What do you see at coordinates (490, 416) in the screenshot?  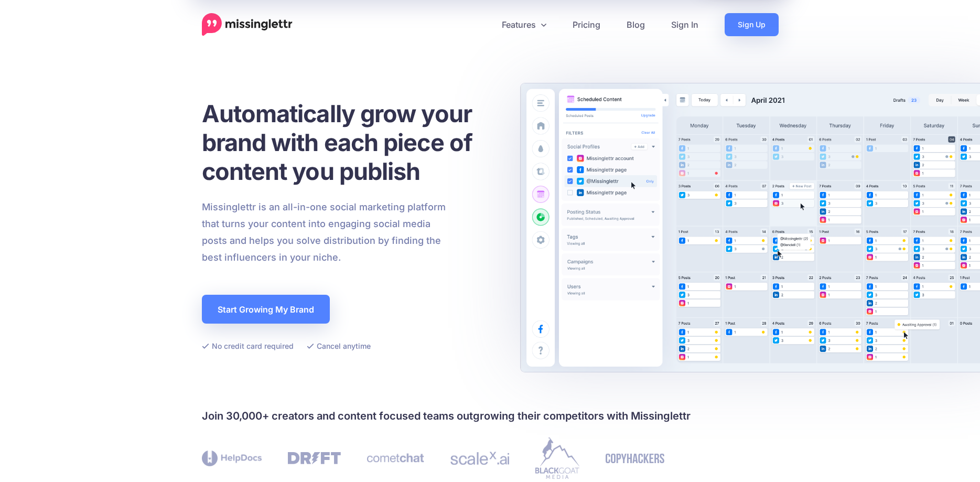 I see `h4: Join 30,000+ creators and content focused teams outgrowing their competitors with Missinglettr` at bounding box center [490, 416].